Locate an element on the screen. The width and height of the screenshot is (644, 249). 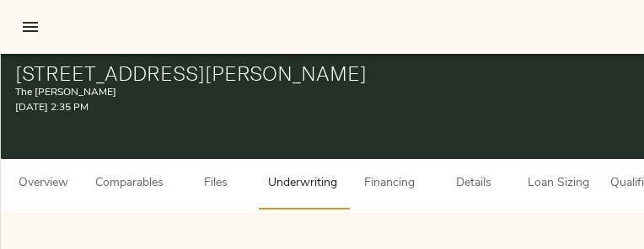
span: Loan Sizing is located at coordinates (558, 183).